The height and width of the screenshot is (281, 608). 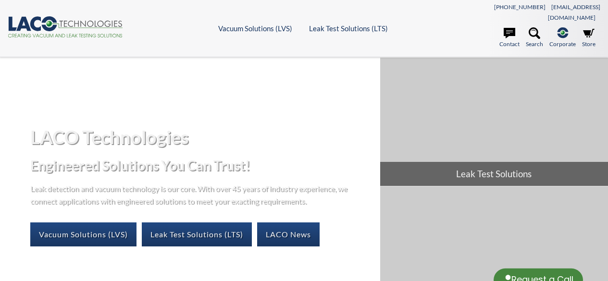 I want to click on span: Corporate, so click(x=563, y=44).